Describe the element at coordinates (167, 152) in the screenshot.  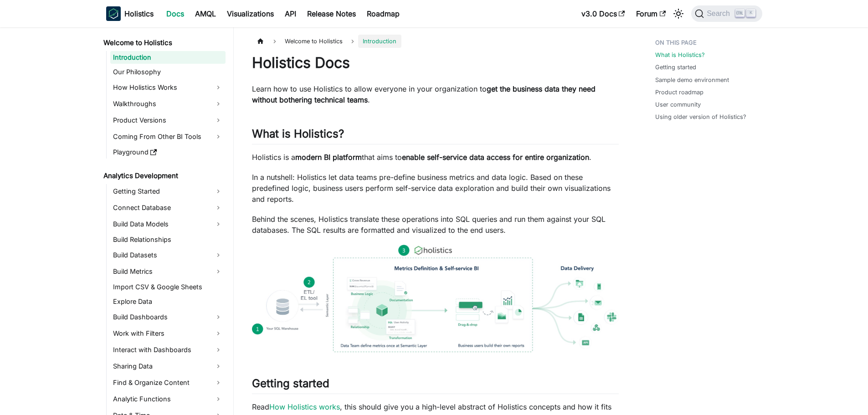
I see `a: Playground` at that location.